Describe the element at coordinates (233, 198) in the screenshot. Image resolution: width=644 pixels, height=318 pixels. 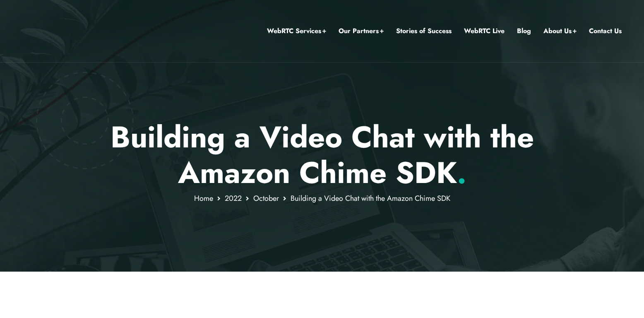
I see `a: 2022` at that location.